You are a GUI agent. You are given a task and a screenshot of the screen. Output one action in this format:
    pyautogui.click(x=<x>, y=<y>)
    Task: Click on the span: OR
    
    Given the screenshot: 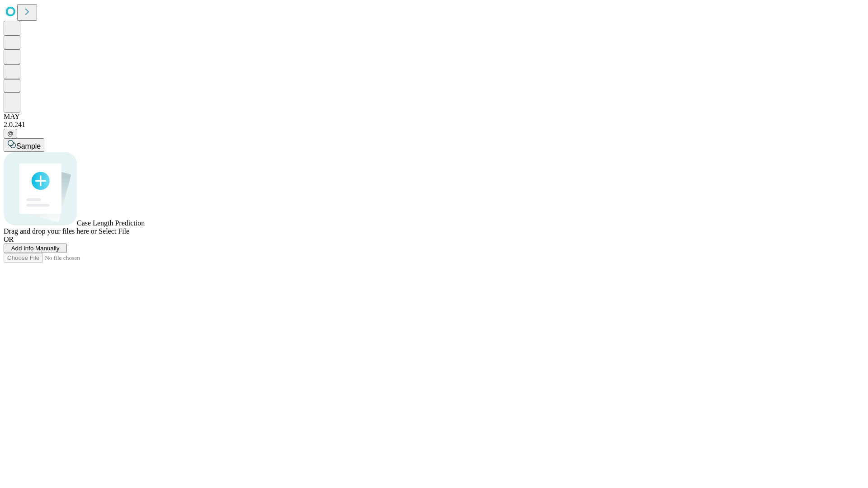 What is the action you would take?
    pyautogui.click(x=9, y=239)
    